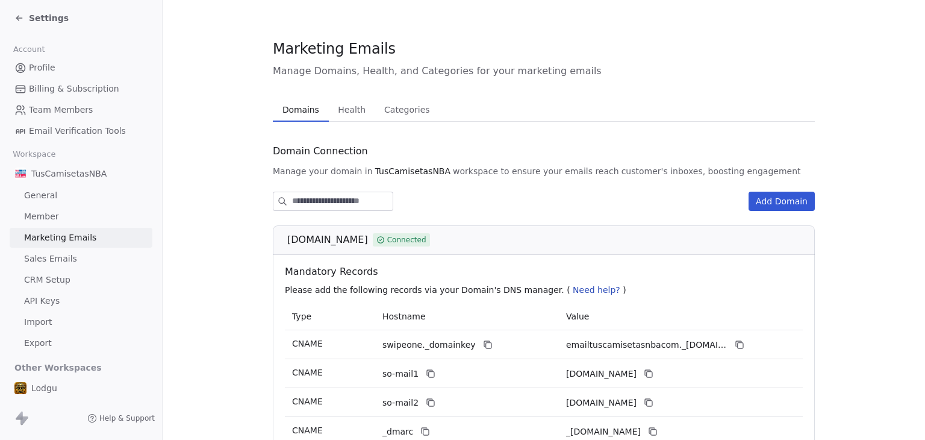  I want to click on a: Member, so click(81, 216).